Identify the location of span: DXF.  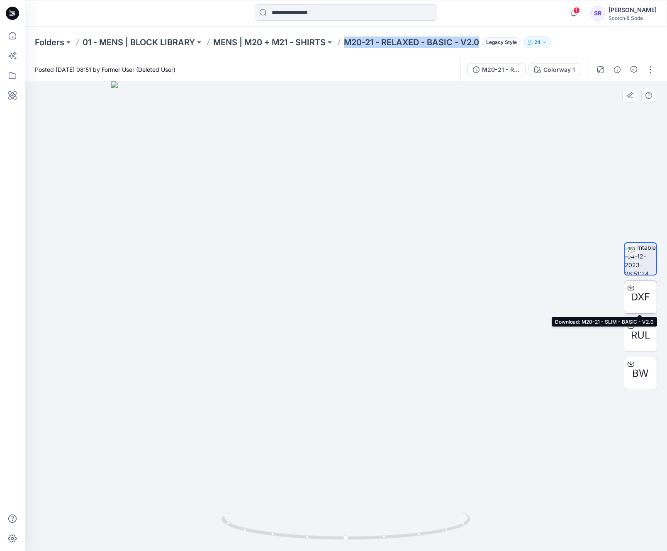
(640, 297).